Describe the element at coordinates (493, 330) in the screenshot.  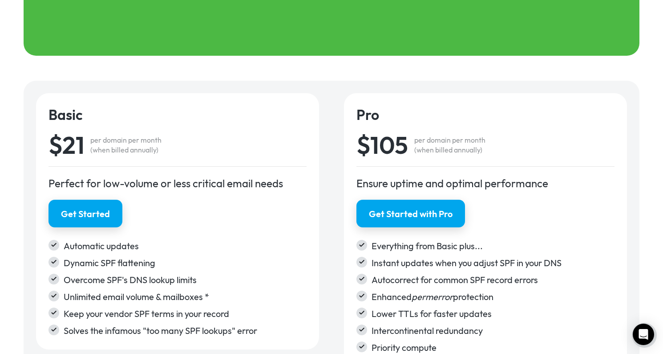
I see `div: Intercontinental redundancy` at that location.